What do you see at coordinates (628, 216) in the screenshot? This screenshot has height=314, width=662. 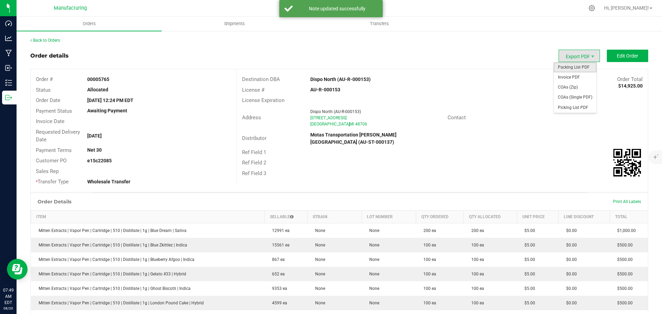 I see `th: Total` at bounding box center [628, 216].